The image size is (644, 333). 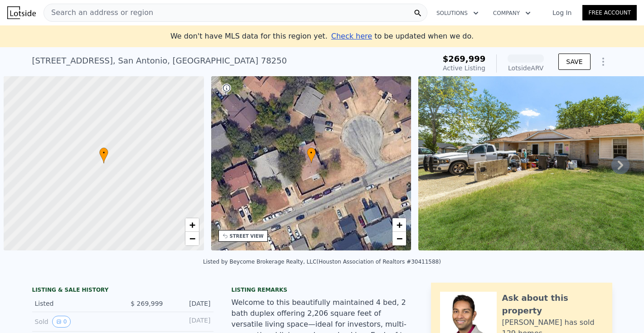 I want to click on img: Lotside, so click(x=21, y=13).